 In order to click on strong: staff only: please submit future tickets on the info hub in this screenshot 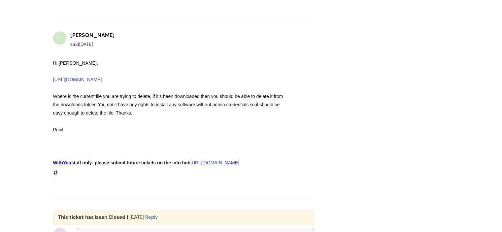, I will do `click(122, 163)`.